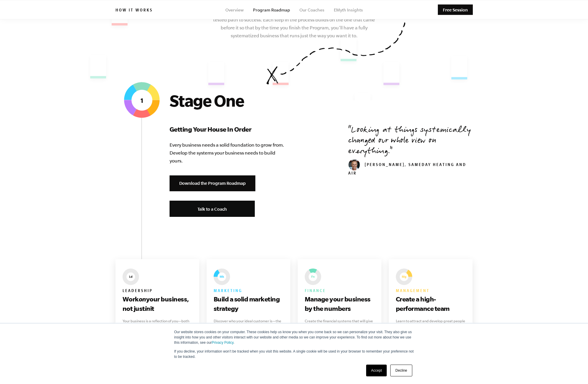 The height and width of the screenshot is (384, 588). I want to click on h3: Build a solid marketing strategy, so click(249, 304).